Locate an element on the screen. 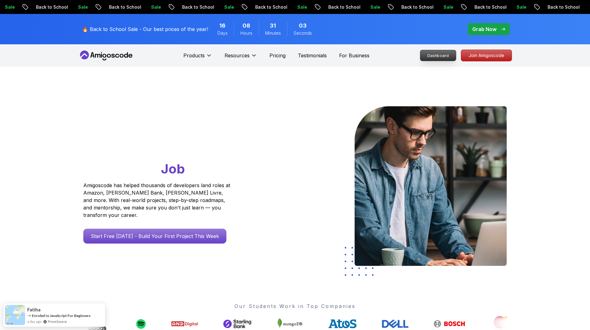  p: Resources is located at coordinates (237, 55).